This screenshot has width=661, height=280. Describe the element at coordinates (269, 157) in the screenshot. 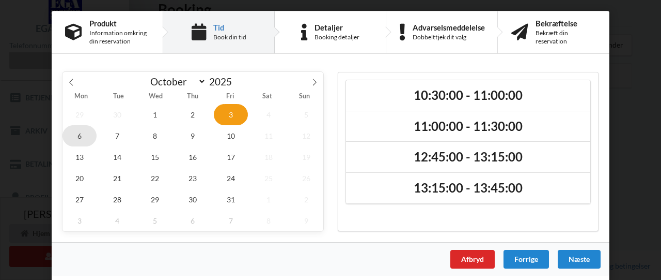

I see `span: October 18, 2025` at that location.